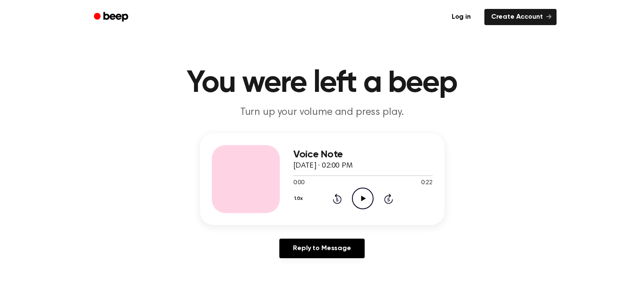 The image size is (644, 305). Describe the element at coordinates (112, 17) in the screenshot. I see `a: Beep` at that location.